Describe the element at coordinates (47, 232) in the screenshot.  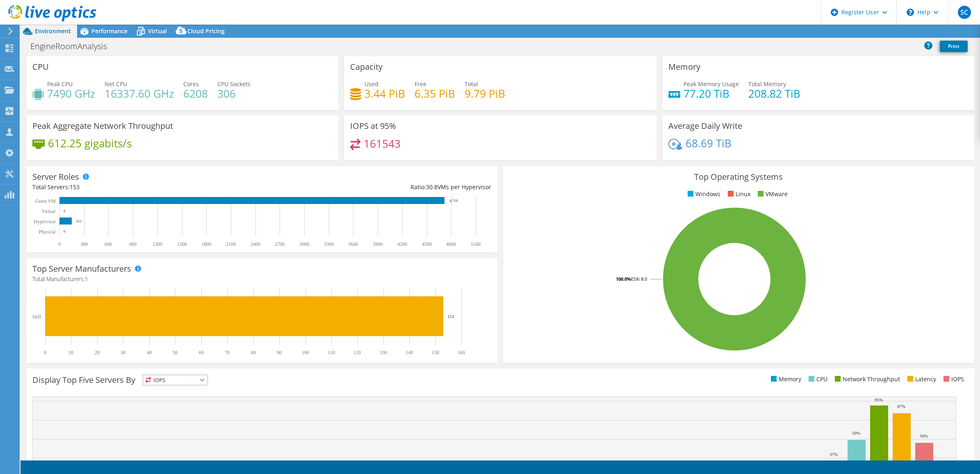
I see `text: Physical` at that location.